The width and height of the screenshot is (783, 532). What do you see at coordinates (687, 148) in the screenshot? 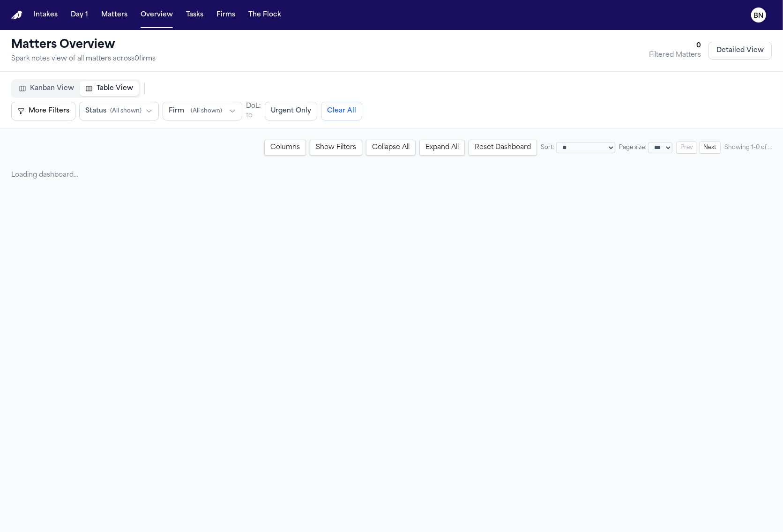
I see `button: Prev` at bounding box center [687, 148].